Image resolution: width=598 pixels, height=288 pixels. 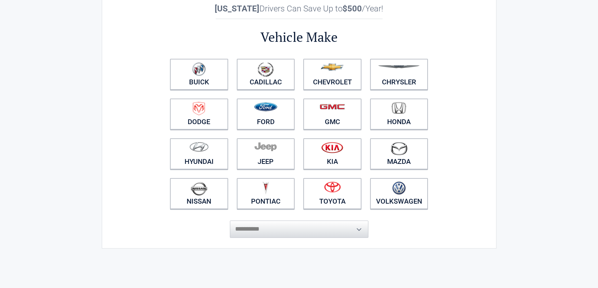 What do you see at coordinates (199, 109) in the screenshot?
I see `img: dodge` at bounding box center [199, 109].